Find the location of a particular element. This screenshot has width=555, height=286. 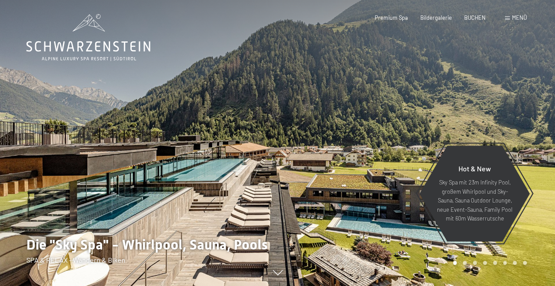

div: Carousel Pagination is located at coordinates (488, 262).